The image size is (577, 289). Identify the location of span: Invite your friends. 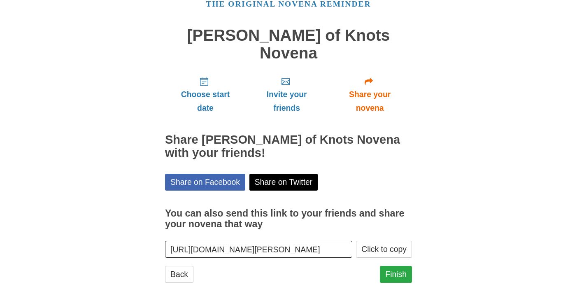
(286, 101).